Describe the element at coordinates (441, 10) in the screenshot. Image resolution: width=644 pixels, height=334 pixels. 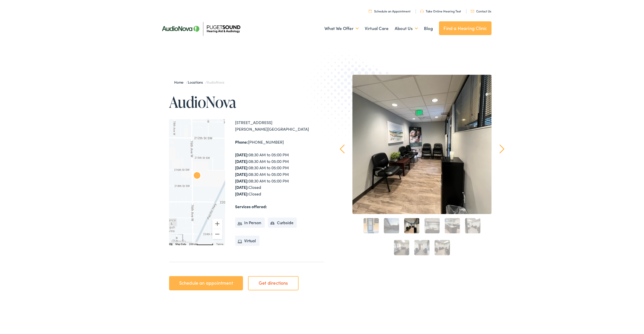
I see `a: Take Online Hearing Test` at that location.